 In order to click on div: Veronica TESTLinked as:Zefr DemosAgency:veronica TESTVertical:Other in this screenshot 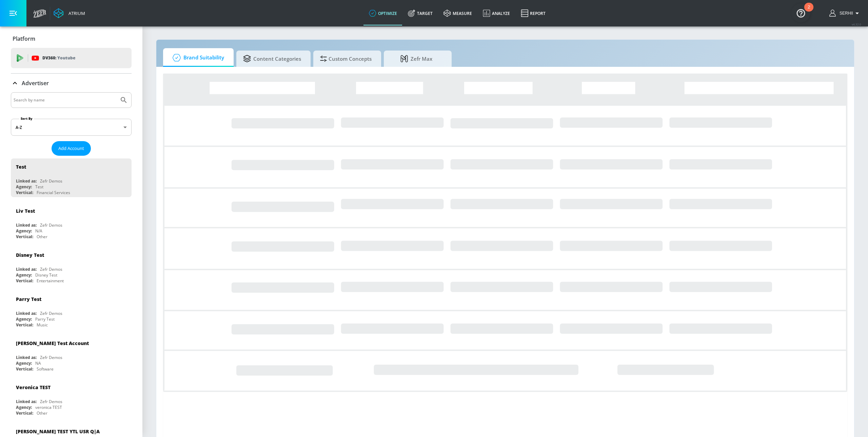, I will do `click(71, 398)`.